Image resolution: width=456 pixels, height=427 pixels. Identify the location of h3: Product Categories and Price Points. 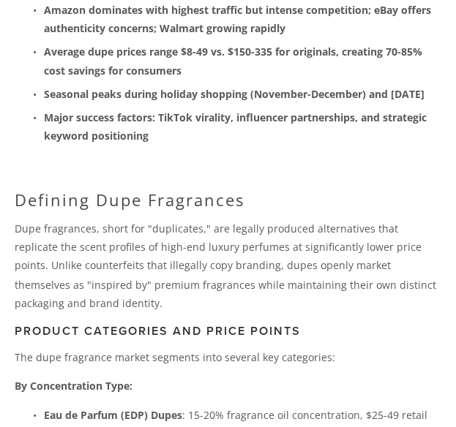
(228, 330).